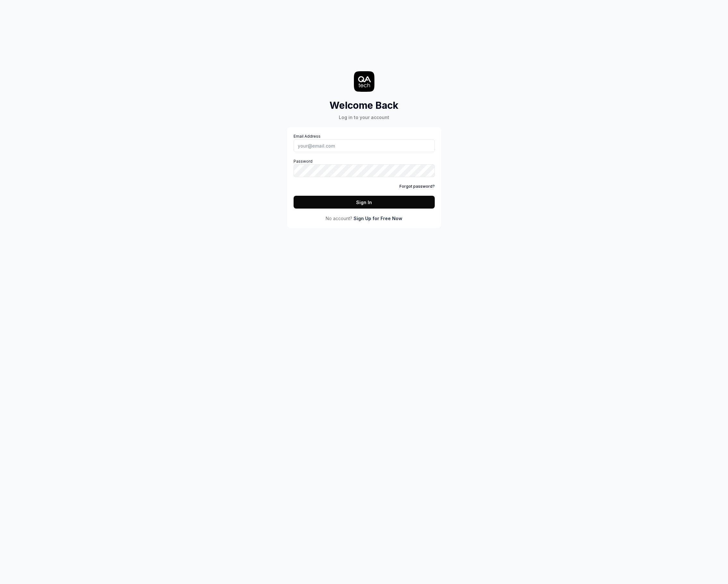 This screenshot has height=584, width=728. Describe the element at coordinates (417, 187) in the screenshot. I see `a: Forgot password?` at that location.